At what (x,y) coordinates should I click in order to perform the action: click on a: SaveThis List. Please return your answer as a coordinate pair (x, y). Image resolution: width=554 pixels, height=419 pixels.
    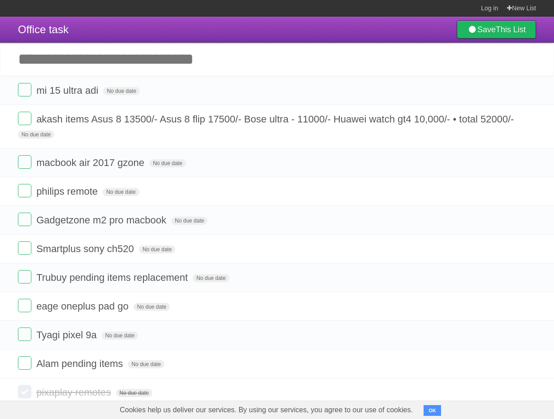
    Looking at the image, I should click on (496, 30).